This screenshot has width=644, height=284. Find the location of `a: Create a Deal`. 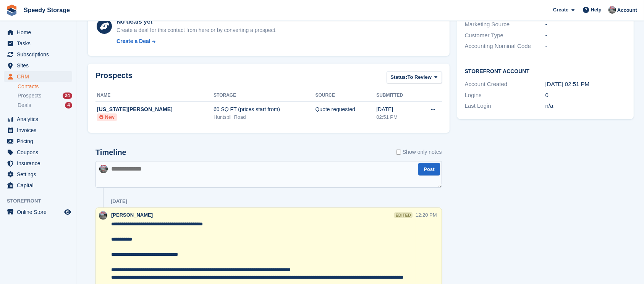

a: Create a Deal is located at coordinates (196, 41).